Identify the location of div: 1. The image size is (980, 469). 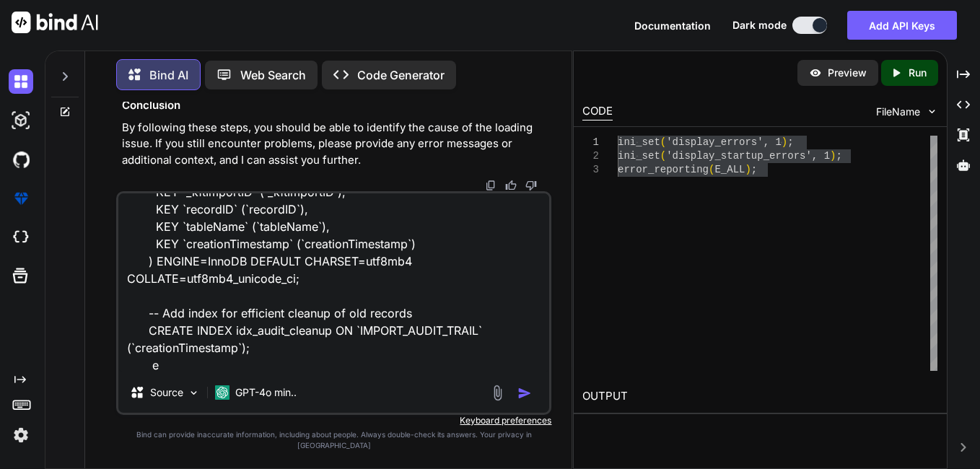
(591, 142).